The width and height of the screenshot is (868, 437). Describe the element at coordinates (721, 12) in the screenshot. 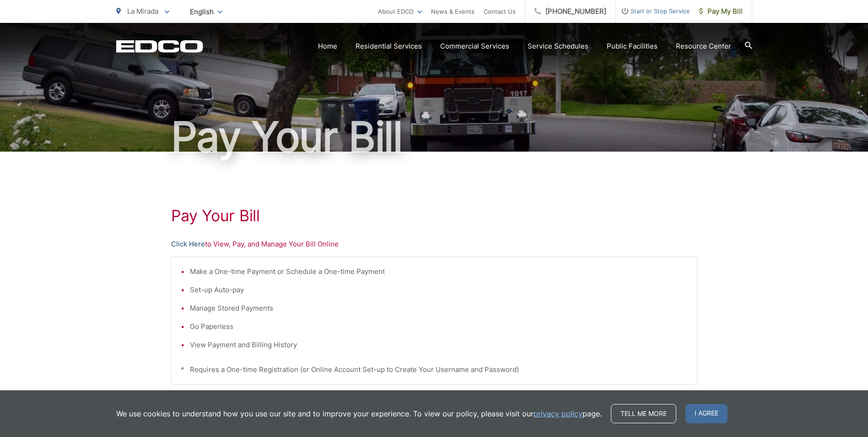

I see `span: Pay My Bill` at that location.